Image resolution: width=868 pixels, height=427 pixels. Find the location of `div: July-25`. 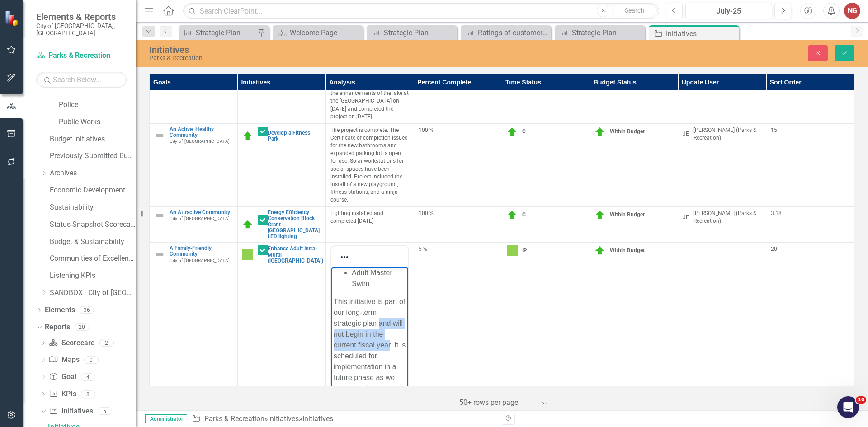

div: July-25 is located at coordinates (729, 11).